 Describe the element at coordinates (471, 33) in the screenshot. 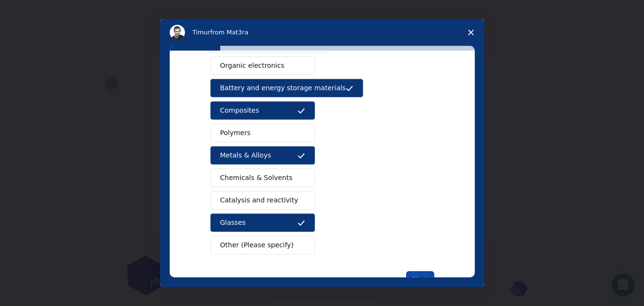

I see `span: Close survey` at that location.